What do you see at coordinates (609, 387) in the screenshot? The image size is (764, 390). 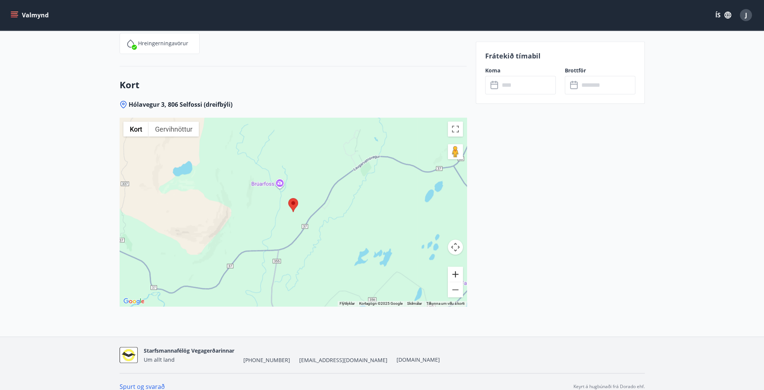 I see `p: Keyrt á hugbúnaði frá Dorado ehf.` at bounding box center [609, 387].